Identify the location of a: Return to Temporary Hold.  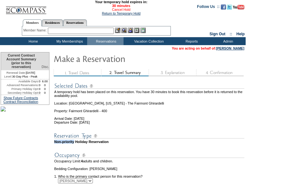
(122, 13).